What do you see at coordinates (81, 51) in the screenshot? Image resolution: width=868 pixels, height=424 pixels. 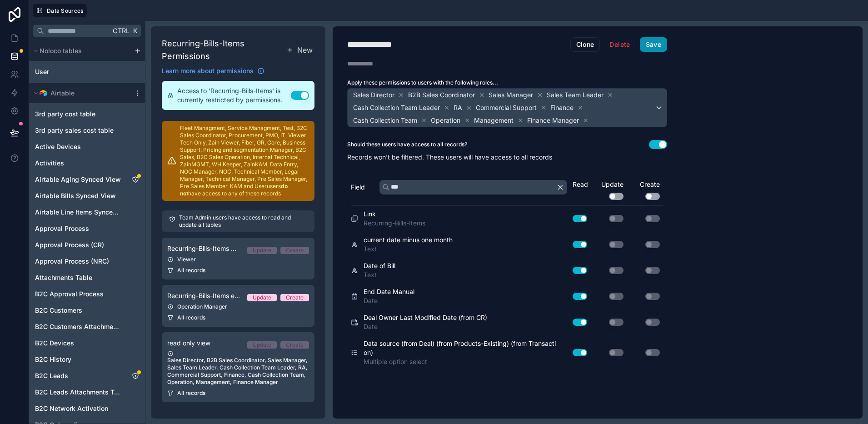 I see `button: Noloco tables` at bounding box center [81, 51].